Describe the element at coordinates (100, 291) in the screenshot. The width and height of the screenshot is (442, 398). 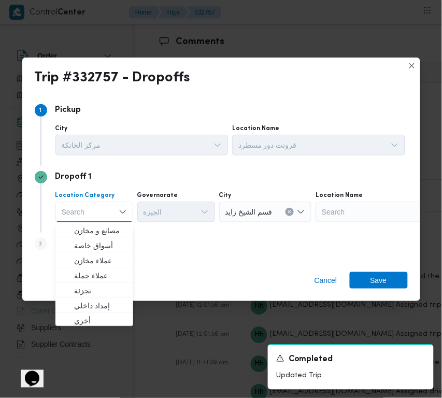
I see `span: تجزئة` at that location.